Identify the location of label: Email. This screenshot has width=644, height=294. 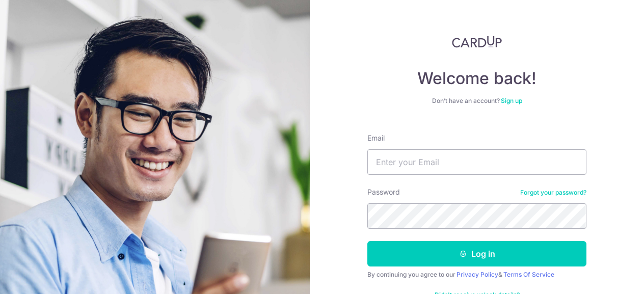
(376, 138).